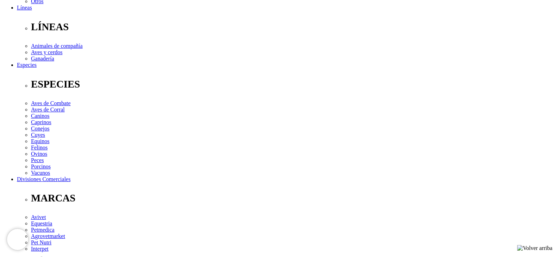 The height and width of the screenshot is (257, 558). I want to click on span: Vacunos, so click(40, 173).